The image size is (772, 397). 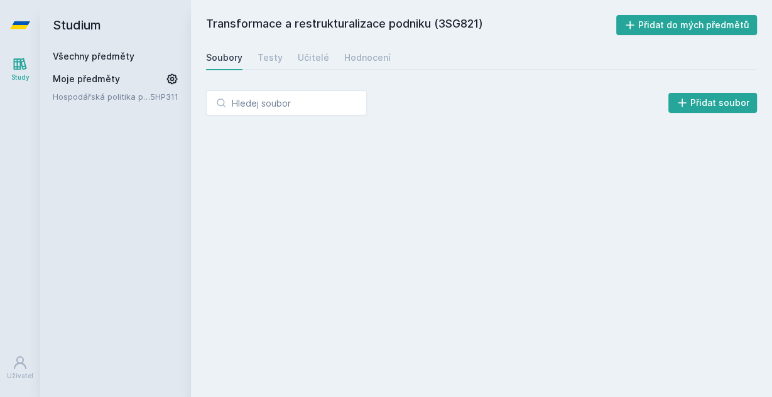 What do you see at coordinates (94, 56) in the screenshot?
I see `a: Všechny předměty` at bounding box center [94, 56].